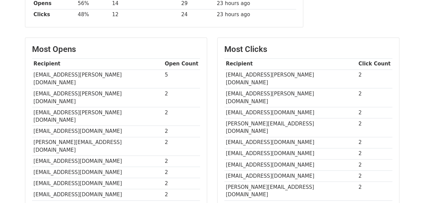 This screenshot has height=203, width=424. Describe the element at coordinates (407, 187) in the screenshot. I see `div: Chat Widget` at that location.